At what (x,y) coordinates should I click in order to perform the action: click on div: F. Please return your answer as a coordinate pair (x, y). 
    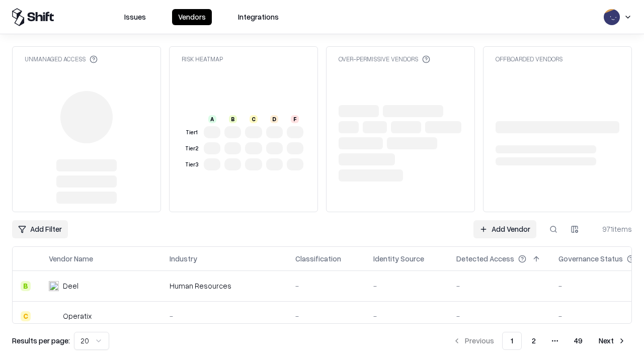
    Looking at the image, I should click on (294, 119).